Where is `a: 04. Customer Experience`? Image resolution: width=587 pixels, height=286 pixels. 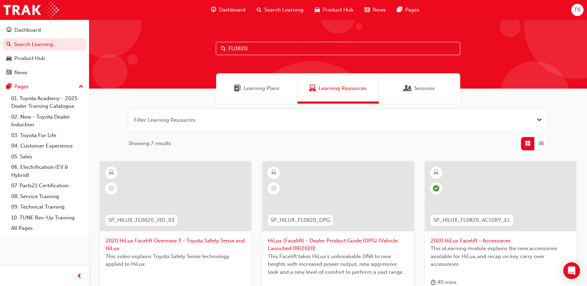 a: 04. Customer Experience is located at coordinates (47, 146).